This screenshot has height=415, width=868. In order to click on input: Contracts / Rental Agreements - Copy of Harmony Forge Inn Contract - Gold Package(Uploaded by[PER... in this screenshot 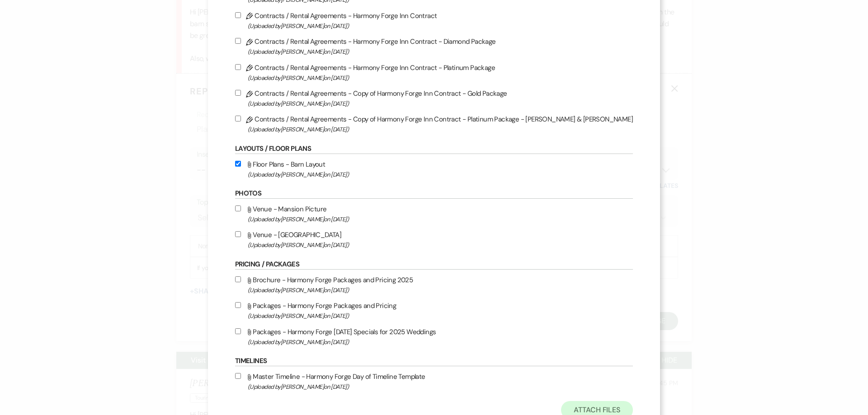, I will do `click(238, 93)`.